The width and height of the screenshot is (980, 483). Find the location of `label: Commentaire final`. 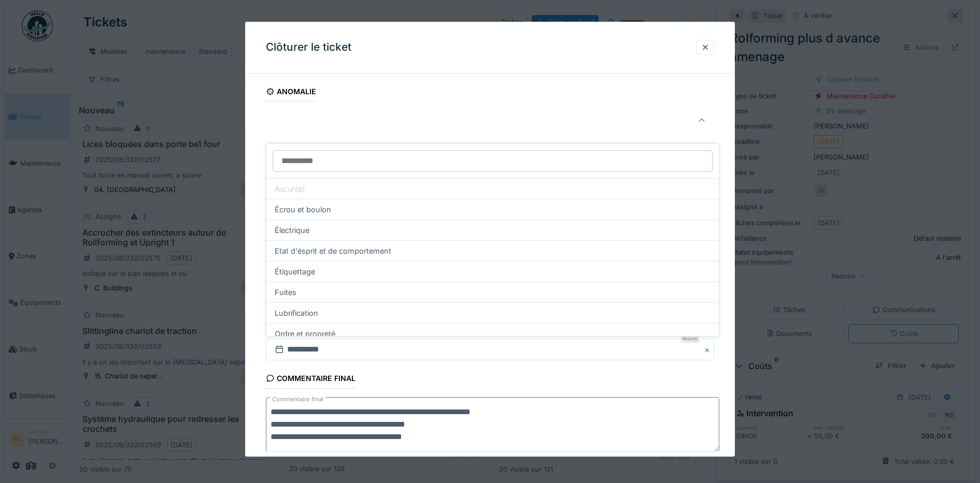

label: Commentaire final is located at coordinates (297, 399).